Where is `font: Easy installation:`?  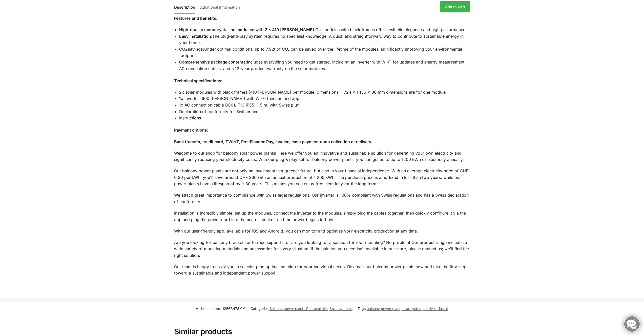 font: Easy installation: is located at coordinates (195, 36).